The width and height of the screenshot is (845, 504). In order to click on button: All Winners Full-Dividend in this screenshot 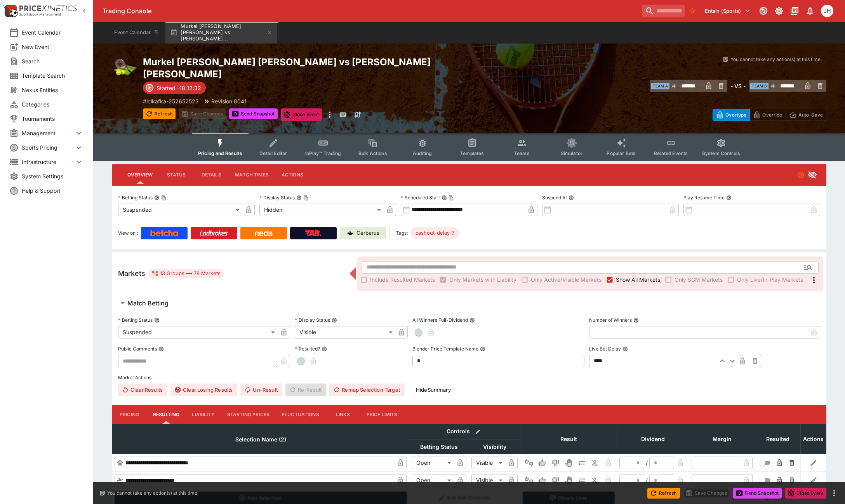, I will do `click(472, 320)`.